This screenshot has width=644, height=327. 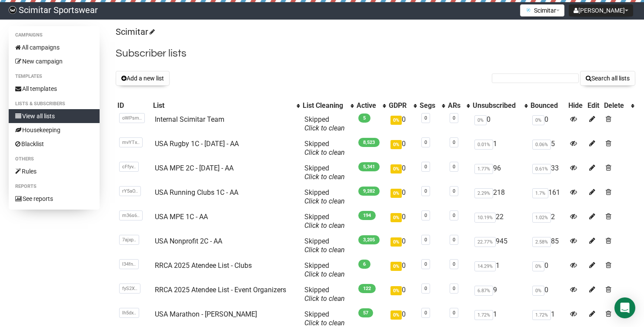 I want to click on td: 85, so click(x=547, y=246).